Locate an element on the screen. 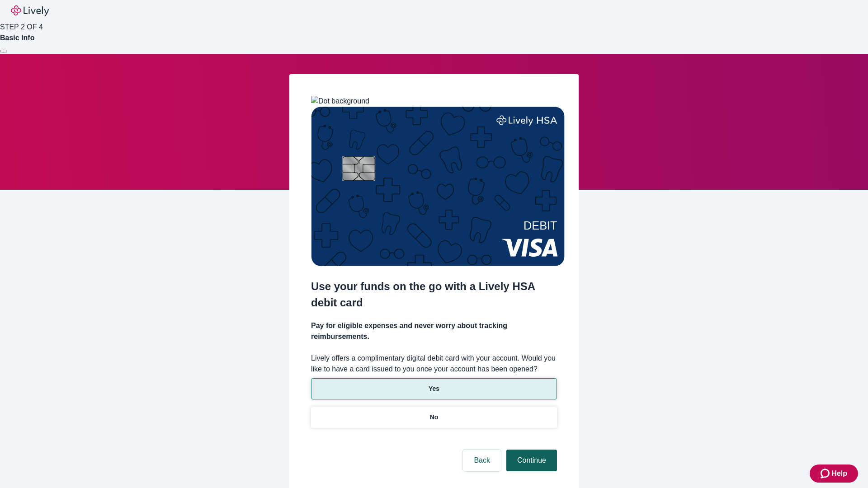 This screenshot has height=488, width=868. button: Back is located at coordinates (482, 461).